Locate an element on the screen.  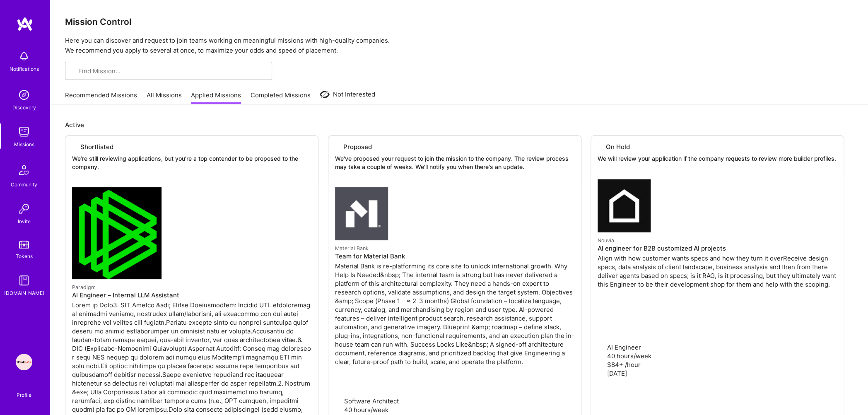
img: Paradigm company logo is located at coordinates (117, 233).